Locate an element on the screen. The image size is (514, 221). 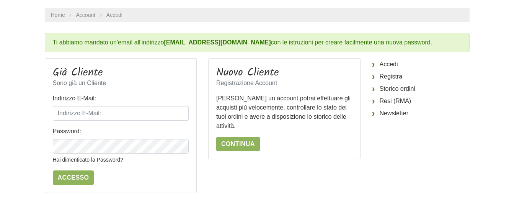
a: Account is located at coordinates (86, 15).